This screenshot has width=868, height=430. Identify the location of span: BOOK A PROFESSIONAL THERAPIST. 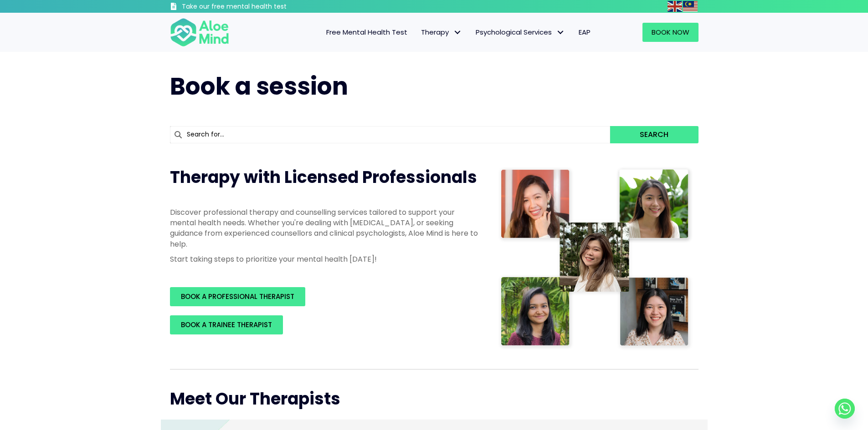
(237, 296).